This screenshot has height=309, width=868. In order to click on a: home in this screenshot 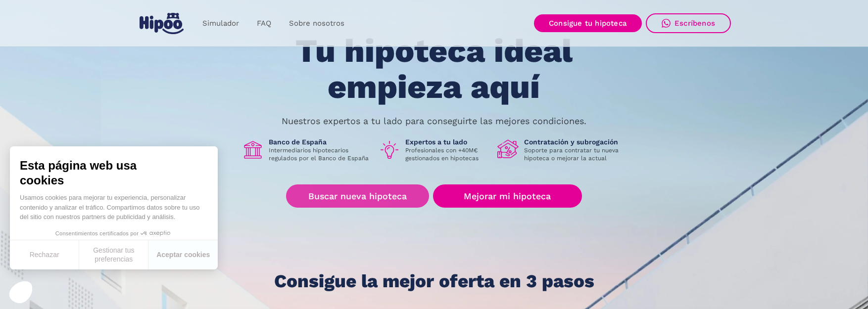, I will do `click(162, 23)`.